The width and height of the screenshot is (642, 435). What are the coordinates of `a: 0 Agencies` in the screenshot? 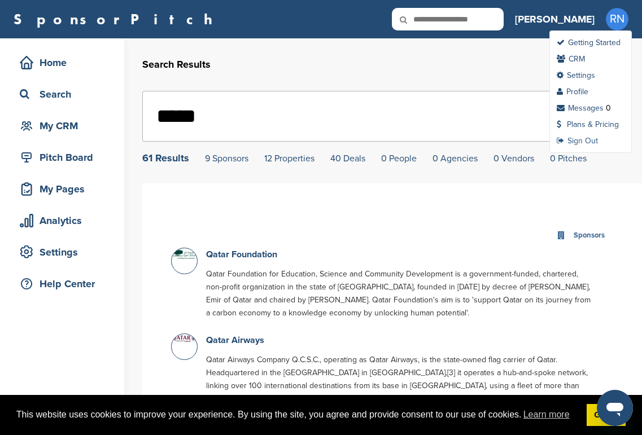 It's located at (455, 159).